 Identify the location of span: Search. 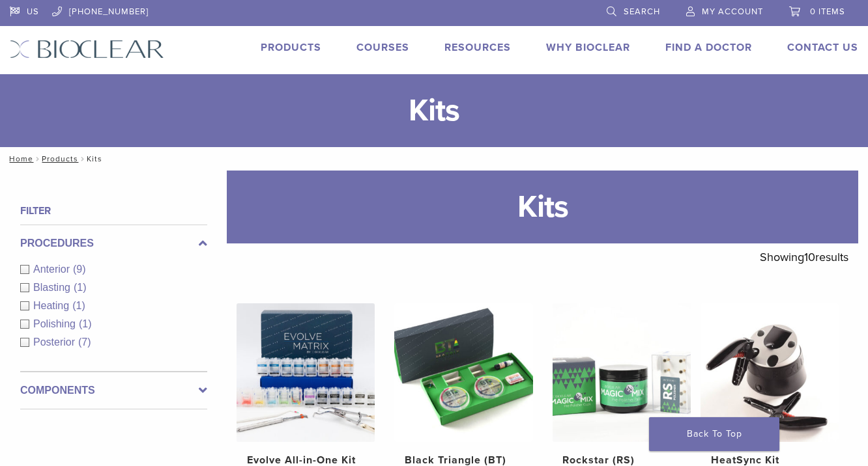
(642, 12).